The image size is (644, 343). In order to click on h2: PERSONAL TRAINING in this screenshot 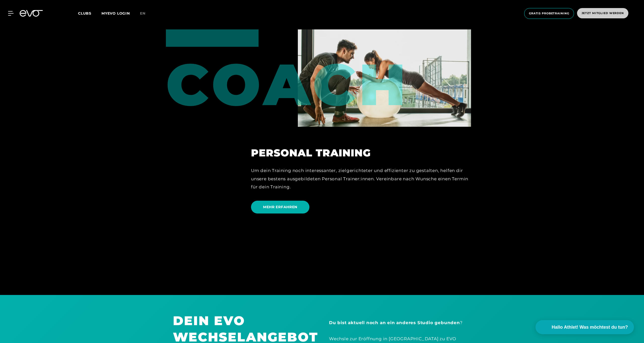, I will do `click(361, 153)`.